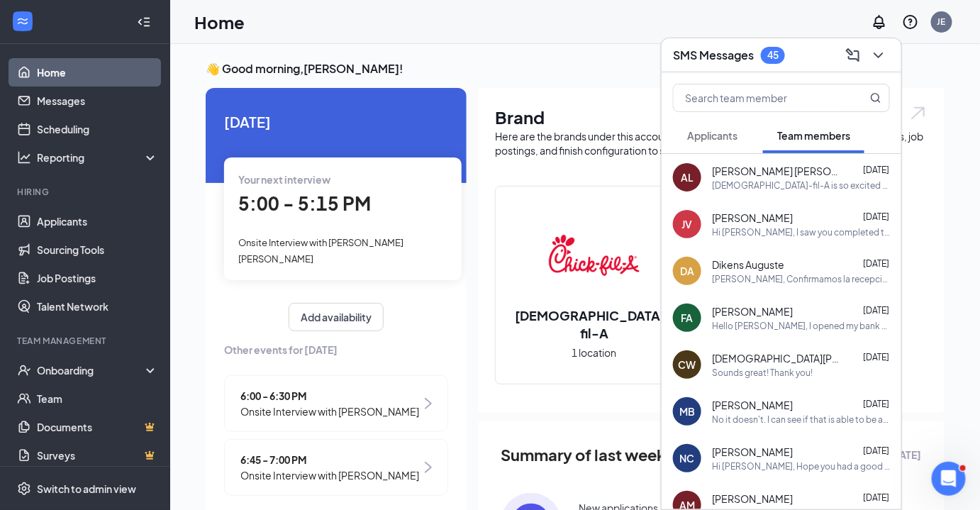  Describe the element at coordinates (87, 489) in the screenshot. I see `div: Switch to admin view` at that location.